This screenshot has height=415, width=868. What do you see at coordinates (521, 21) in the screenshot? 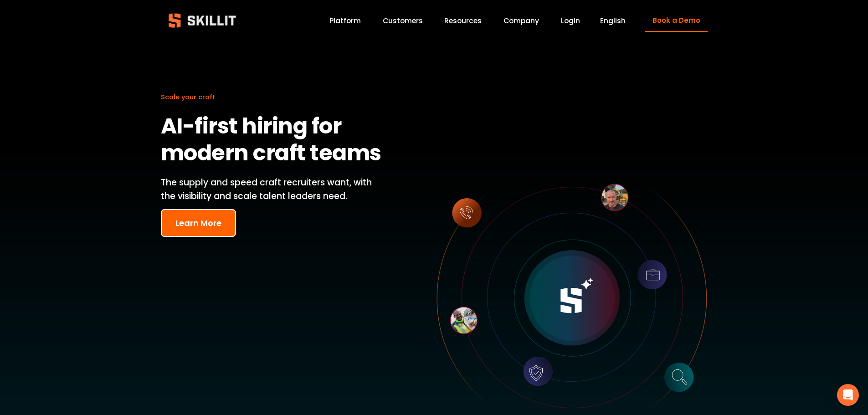
I see `a: Company` at bounding box center [521, 21].